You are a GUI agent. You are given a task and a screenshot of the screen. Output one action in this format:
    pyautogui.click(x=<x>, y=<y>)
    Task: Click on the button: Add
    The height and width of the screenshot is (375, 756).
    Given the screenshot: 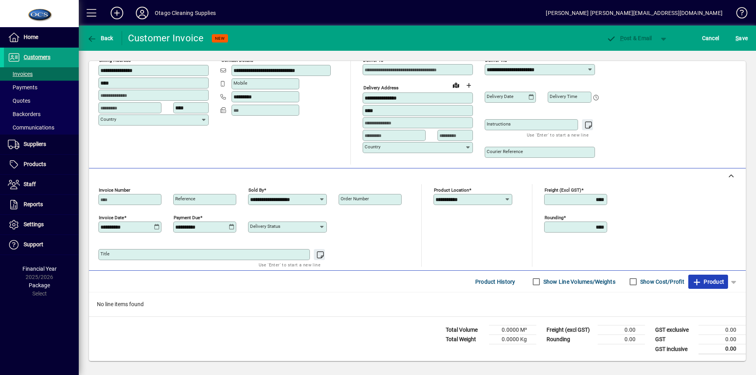 What is the action you would take?
    pyautogui.click(x=117, y=13)
    